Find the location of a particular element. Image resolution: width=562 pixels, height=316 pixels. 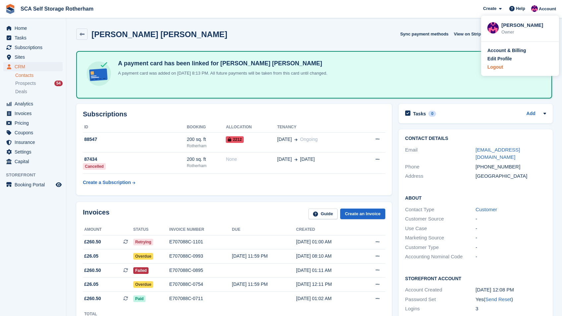

div: E707088C-0711 is located at coordinates (201, 299).